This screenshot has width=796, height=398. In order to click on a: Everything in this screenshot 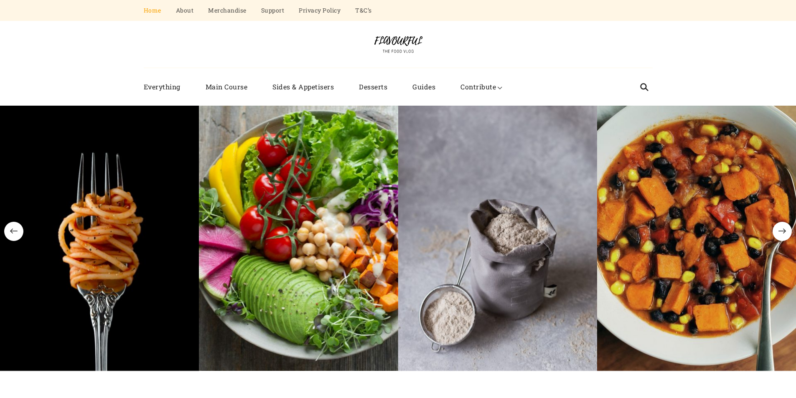, I will do `click(168, 87)`.